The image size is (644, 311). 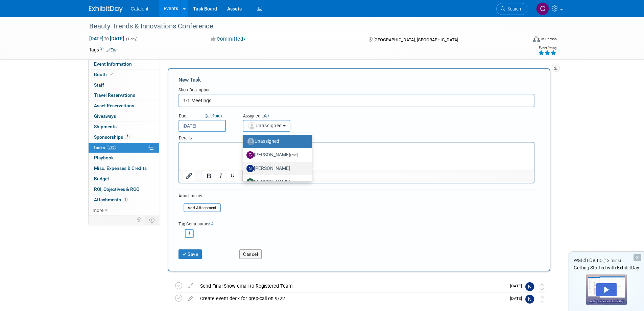 What do you see at coordinates (124, 211) in the screenshot?
I see `a: more` at bounding box center [124, 211].